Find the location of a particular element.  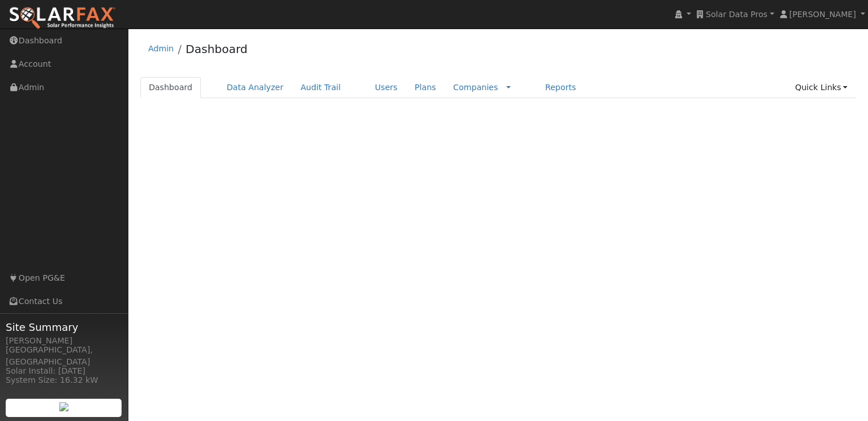

a: Users is located at coordinates (387, 87).